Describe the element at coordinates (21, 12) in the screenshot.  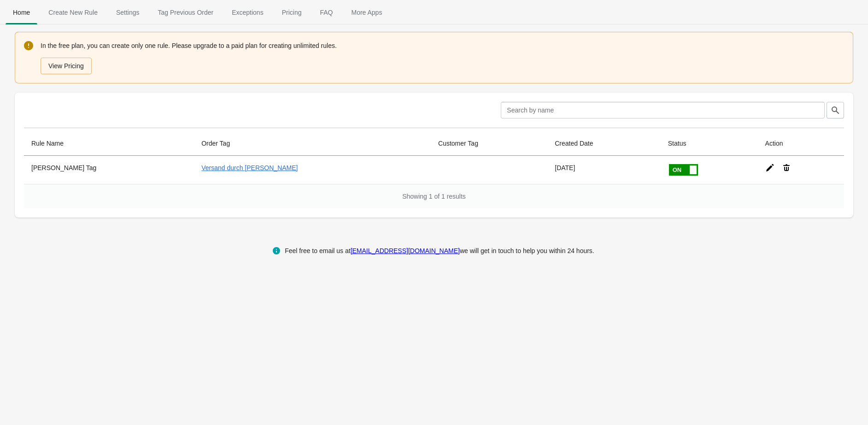
I see `span: Home` at that location.